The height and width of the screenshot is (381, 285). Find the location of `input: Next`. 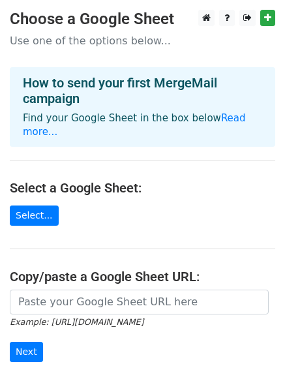

input: Next is located at coordinates (26, 351).